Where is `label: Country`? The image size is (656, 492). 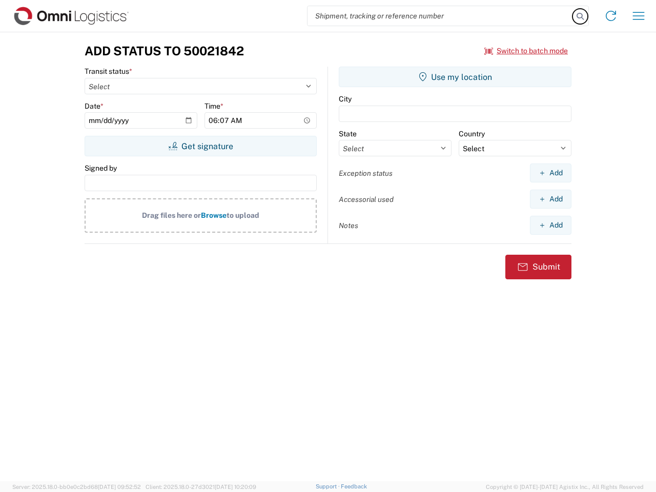 label: Country is located at coordinates (472, 134).